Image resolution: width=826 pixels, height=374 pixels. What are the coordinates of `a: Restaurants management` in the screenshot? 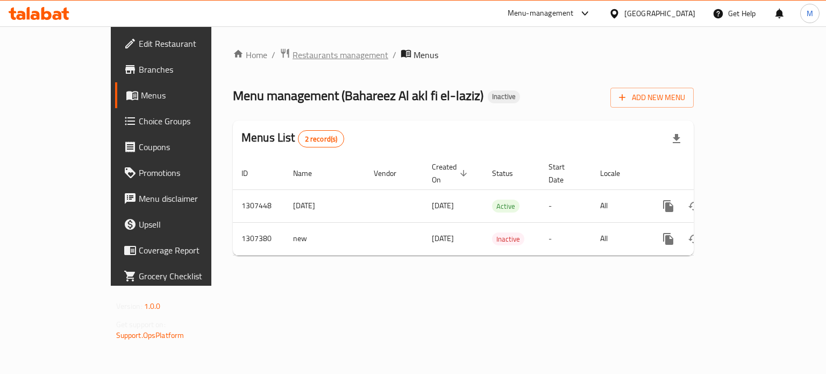 It's located at (334, 55).